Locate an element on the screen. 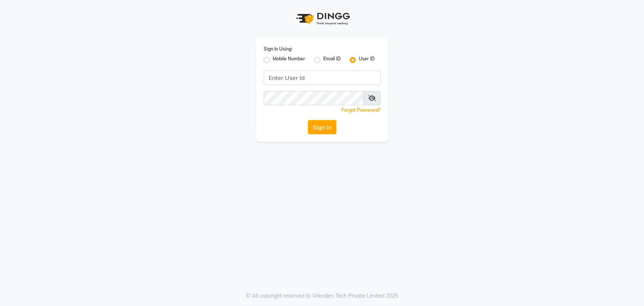 The image size is (644, 306). label: Sign In Using: is located at coordinates (278, 49).